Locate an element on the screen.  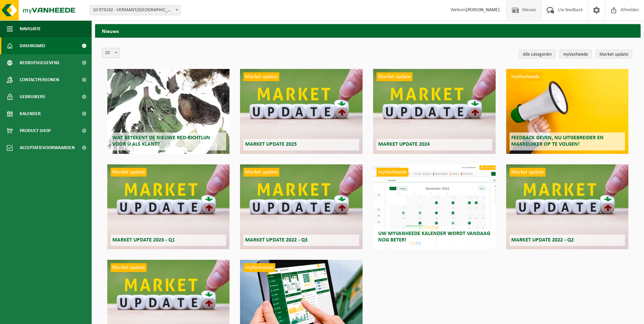
h2: Nieuws is located at coordinates (368, 31).